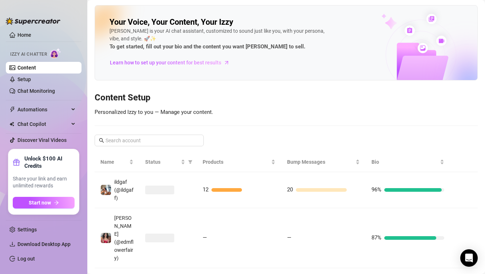 This screenshot has height=274, width=485. Describe the element at coordinates (236, 162) in the screenshot. I see `span: Products` at that location.